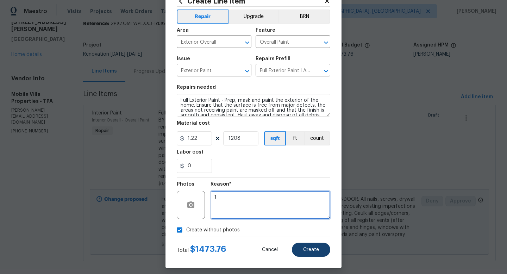 The height and width of the screenshot is (274, 507). I want to click on h5: Repairs needed, so click(196, 87).